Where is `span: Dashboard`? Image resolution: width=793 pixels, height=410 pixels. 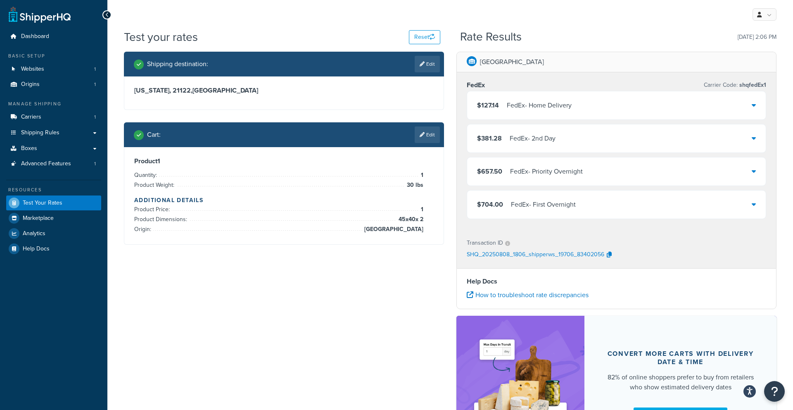
span: Dashboard is located at coordinates (35, 36).